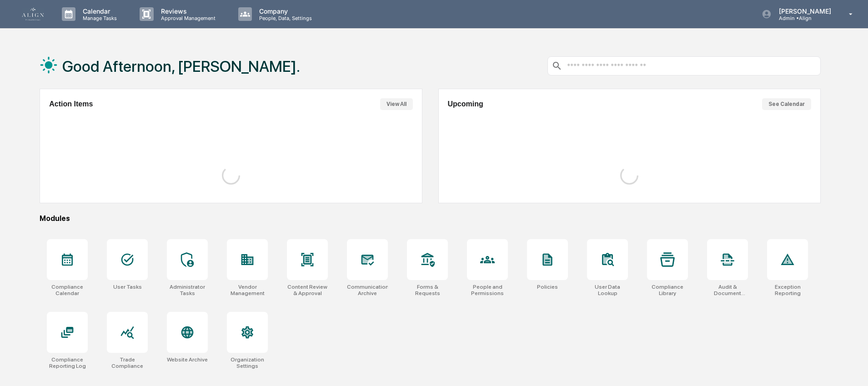 This screenshot has height=386, width=868. I want to click on p: Admin • Align, so click(804, 19).